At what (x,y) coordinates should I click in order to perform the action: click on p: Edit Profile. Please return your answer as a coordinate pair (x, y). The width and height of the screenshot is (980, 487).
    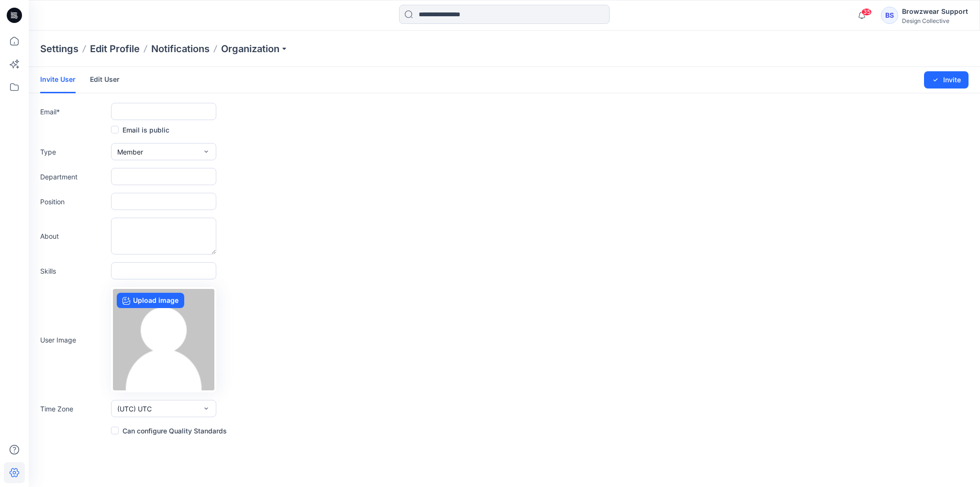
    Looking at the image, I should click on (115, 49).